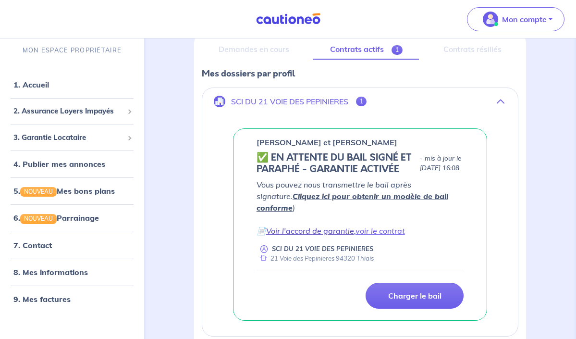 The width and height of the screenshot is (576, 339). I want to click on a: 7. Contact, so click(33, 244).